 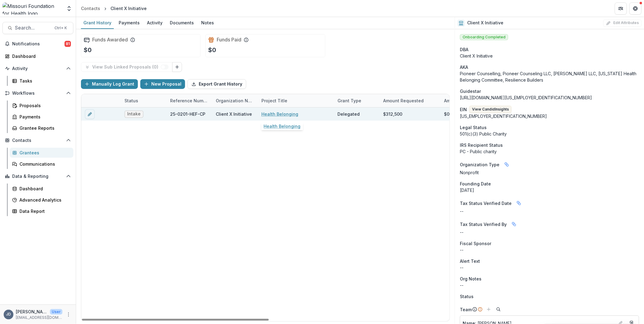 What do you see at coordinates (42, 211) in the screenshot?
I see `a: Data Report` at bounding box center [42, 211].